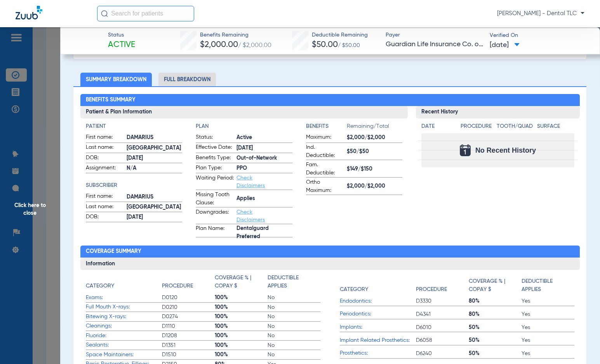 The width and height of the screenshot is (600, 364). What do you see at coordinates (581, 345) in the screenshot?
I see `div: Chat Widget` at bounding box center [581, 345].